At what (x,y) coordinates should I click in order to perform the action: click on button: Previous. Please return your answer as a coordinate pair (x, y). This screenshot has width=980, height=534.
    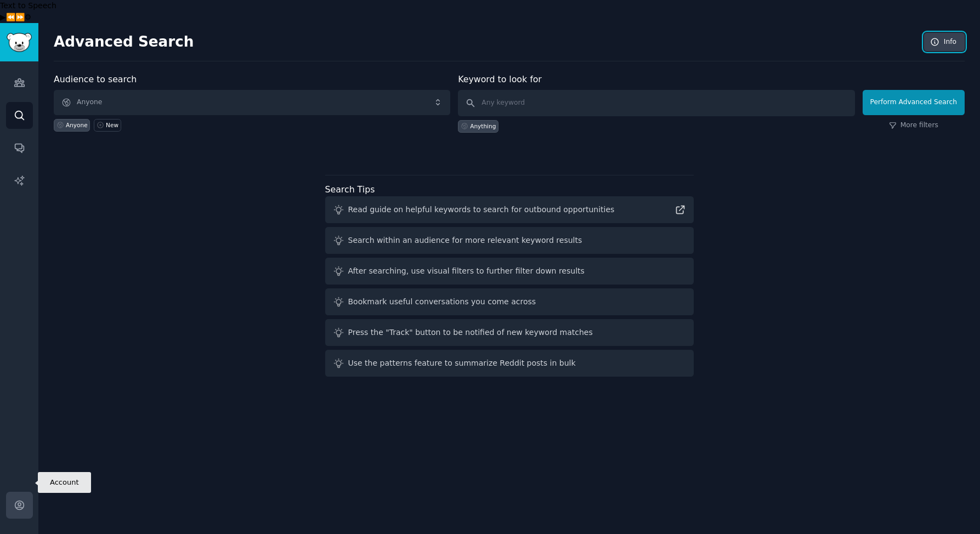
    Looking at the image, I should click on (11, 17).